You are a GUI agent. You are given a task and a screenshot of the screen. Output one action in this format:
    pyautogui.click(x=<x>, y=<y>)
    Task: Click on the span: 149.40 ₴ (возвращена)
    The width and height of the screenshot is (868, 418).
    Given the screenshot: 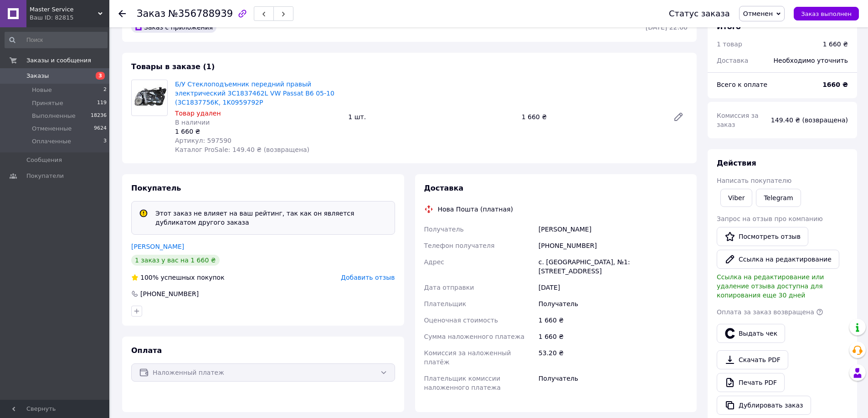 What is the action you would take?
    pyautogui.click(x=809, y=120)
    